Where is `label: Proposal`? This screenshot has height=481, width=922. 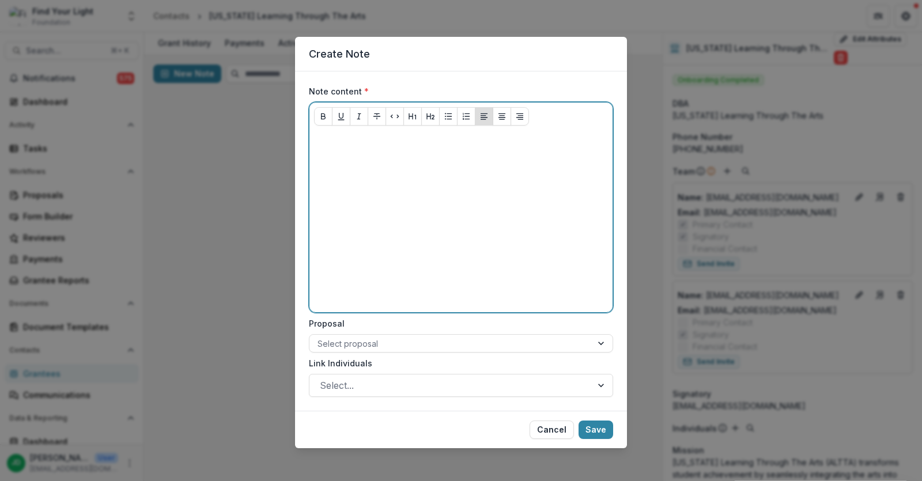 label: Proposal is located at coordinates (457, 323).